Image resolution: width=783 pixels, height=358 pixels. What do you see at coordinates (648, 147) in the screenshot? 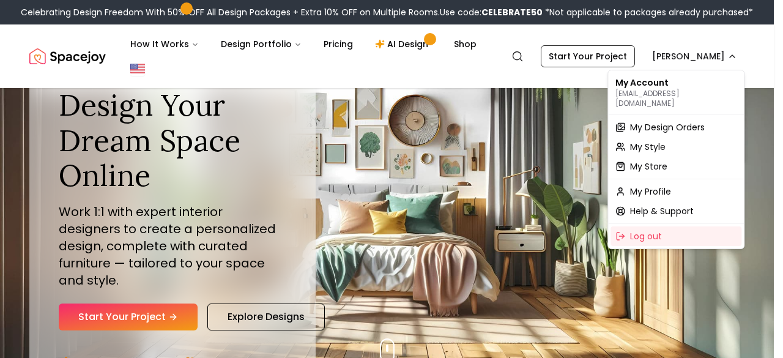
I see `span: My Style` at bounding box center [648, 147].